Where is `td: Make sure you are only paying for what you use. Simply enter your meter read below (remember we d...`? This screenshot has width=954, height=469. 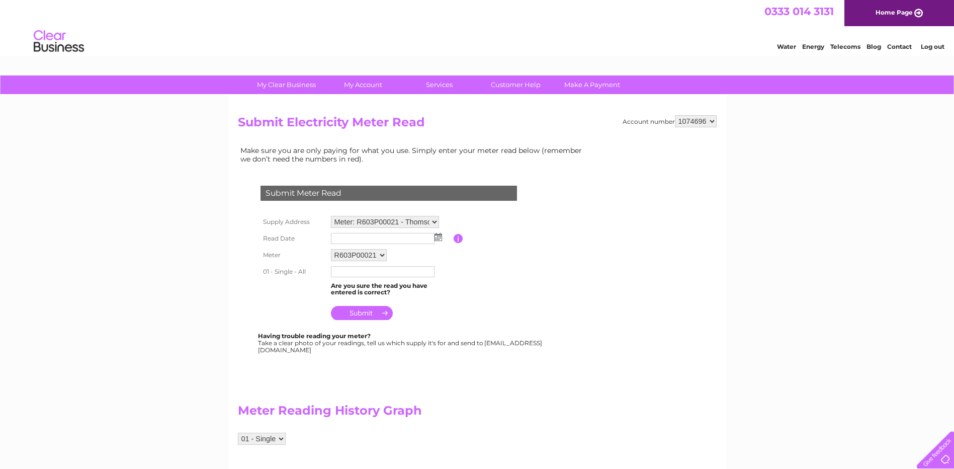 td: Make sure you are only paying for what you use. Simply enter your meter read below (remember we d... is located at coordinates (414, 154).